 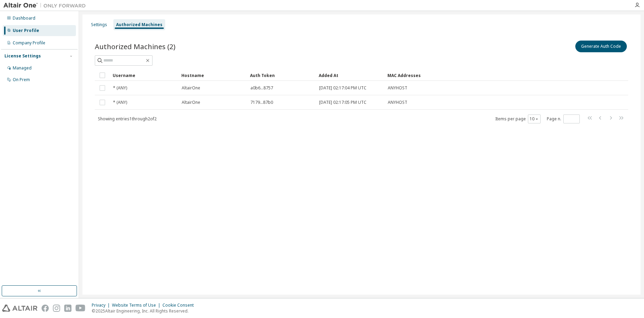 What do you see at coordinates (601, 46) in the screenshot?
I see `button: Generate Auth Code` at bounding box center [601, 46].